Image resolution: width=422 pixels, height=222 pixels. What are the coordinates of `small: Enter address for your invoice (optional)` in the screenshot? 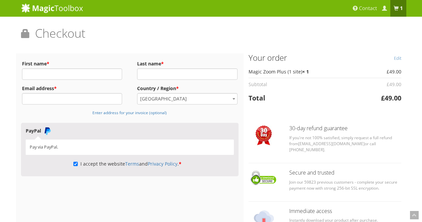 It's located at (130, 112).